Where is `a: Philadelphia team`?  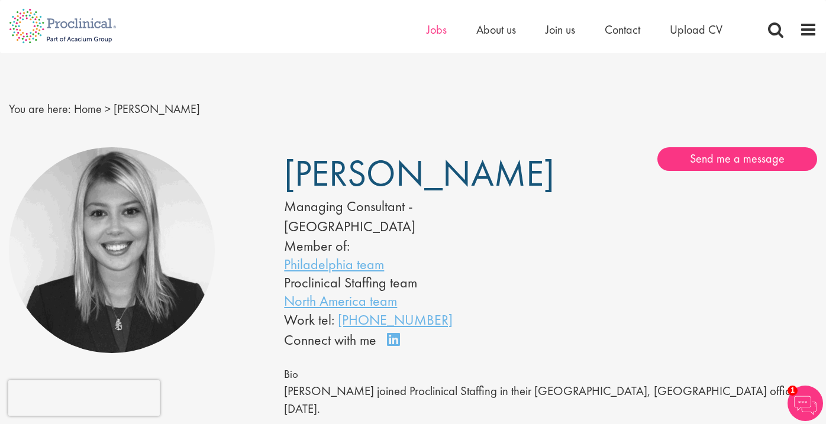
a: Philadelphia team is located at coordinates (334, 264).